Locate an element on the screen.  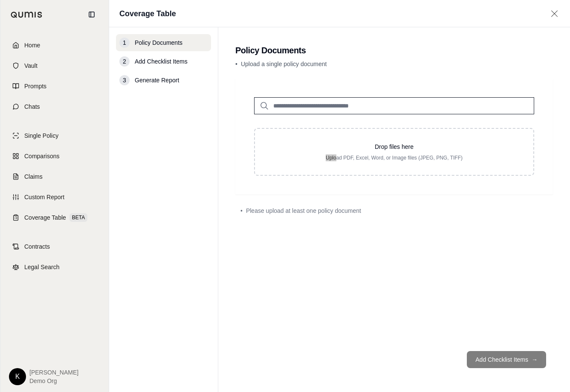
span: Home is located at coordinates (32, 45).